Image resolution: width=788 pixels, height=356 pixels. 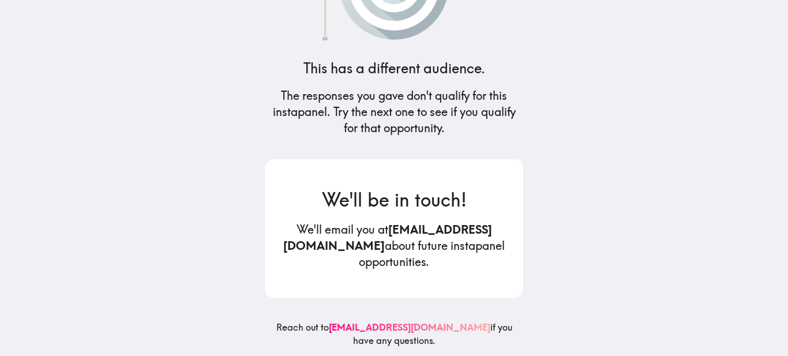 I want to click on h4: This has a different audience., so click(x=394, y=69).